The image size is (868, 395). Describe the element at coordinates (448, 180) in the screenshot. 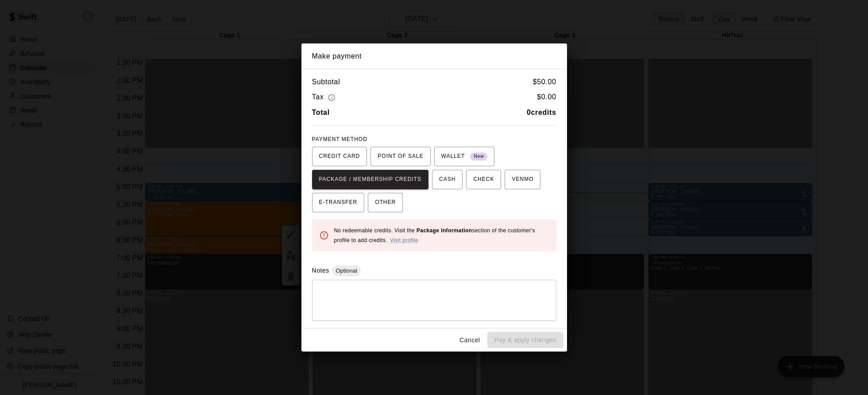

I see `button: CASH` at that location.